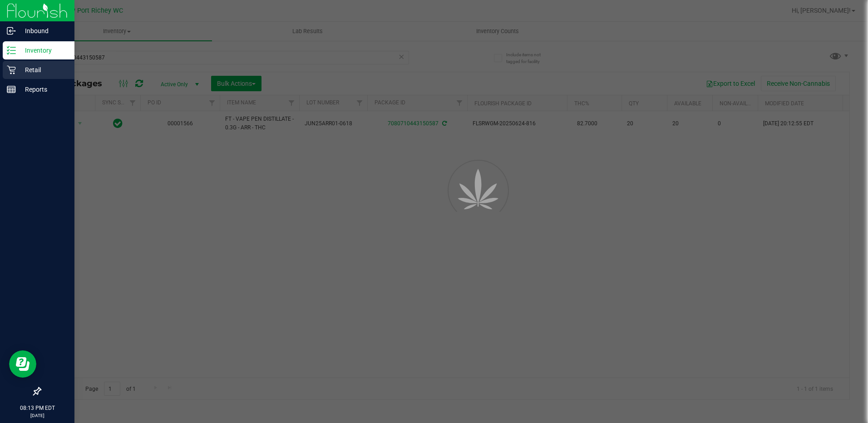 This screenshot has height=423, width=868. What do you see at coordinates (11, 50) in the screenshot?
I see `inline-svg: Inventory` at bounding box center [11, 50].